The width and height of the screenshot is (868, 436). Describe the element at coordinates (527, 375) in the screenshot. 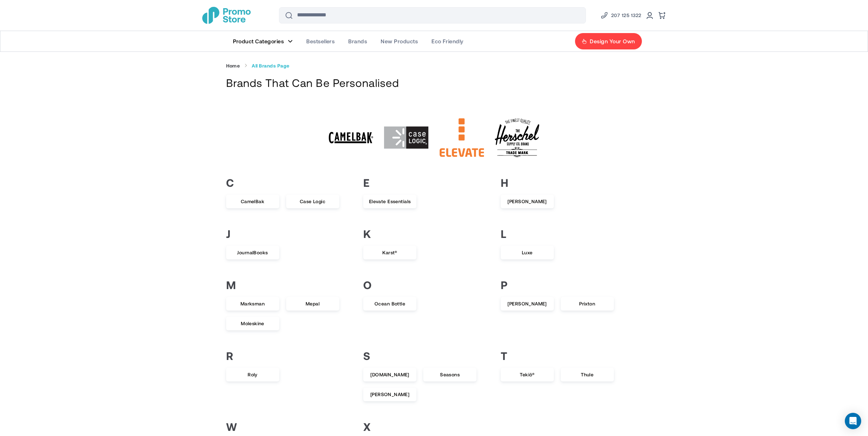

I see `a: Tekiō®` at that location.